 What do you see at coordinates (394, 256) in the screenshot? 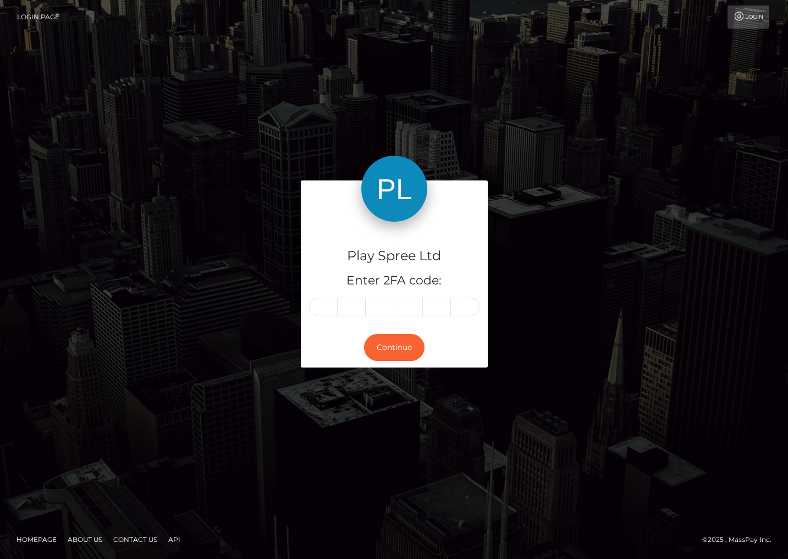
I see `h4: Play Spree Ltd` at bounding box center [394, 256].